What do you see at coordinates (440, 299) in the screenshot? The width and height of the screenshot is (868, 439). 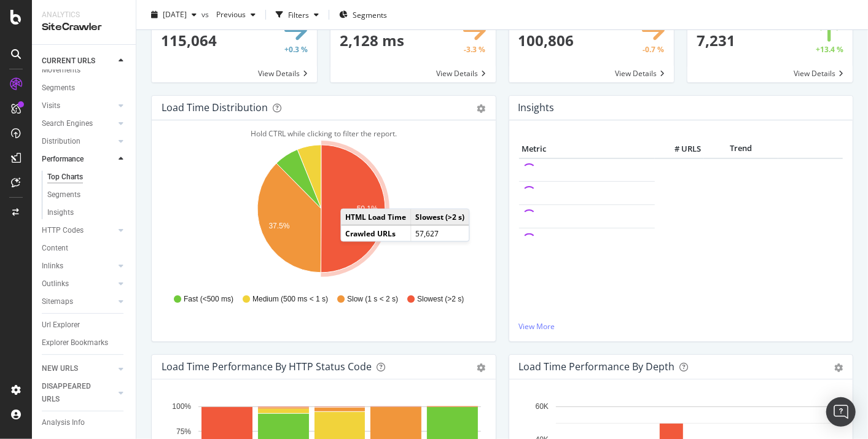 I see `span: Slowest (>2 s)` at bounding box center [440, 299].